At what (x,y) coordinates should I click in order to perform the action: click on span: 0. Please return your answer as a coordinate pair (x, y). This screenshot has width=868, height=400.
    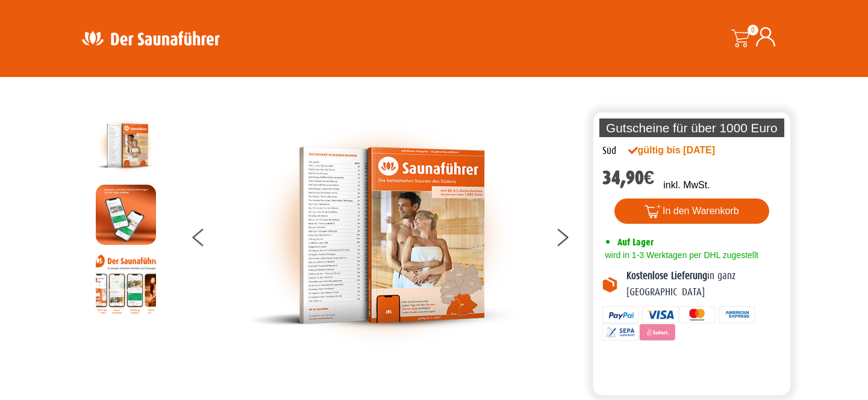
    Looking at the image, I should click on (753, 30).